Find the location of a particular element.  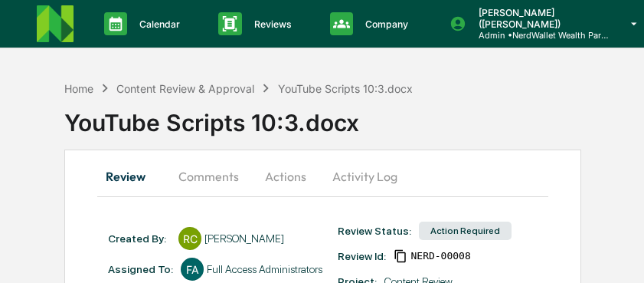

p: Company is located at coordinates (385, 23).